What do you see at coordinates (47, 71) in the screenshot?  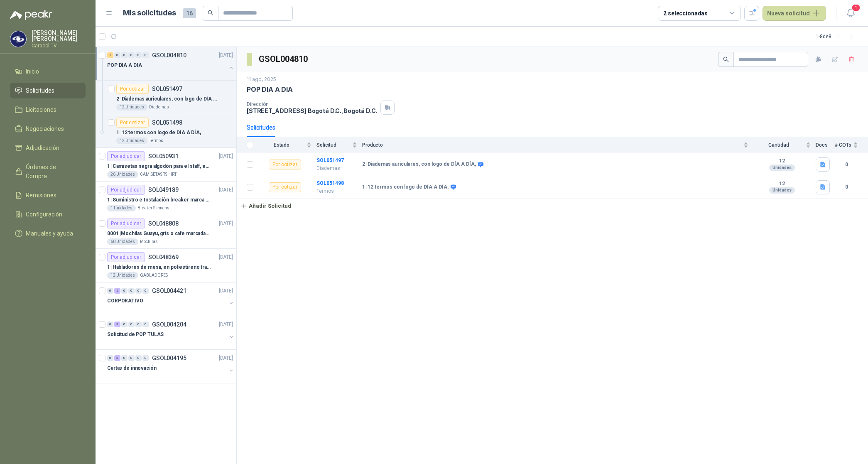 I see `a: Inicio` at bounding box center [47, 71].